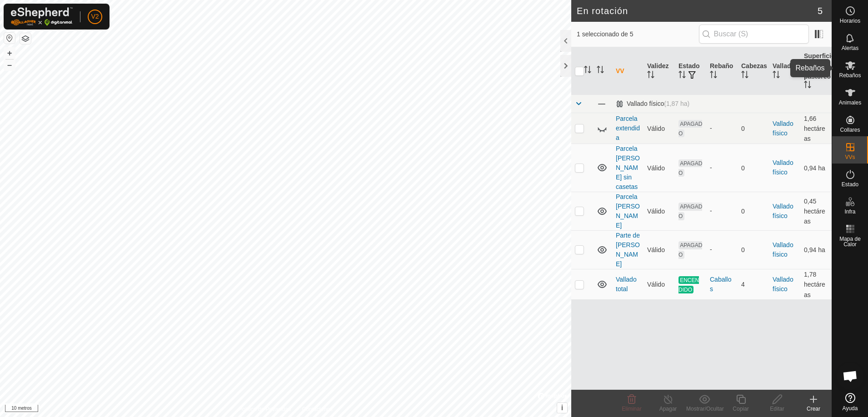  What do you see at coordinates (720, 284) in the screenshot?
I see `font: Caballos` at bounding box center [720, 284].